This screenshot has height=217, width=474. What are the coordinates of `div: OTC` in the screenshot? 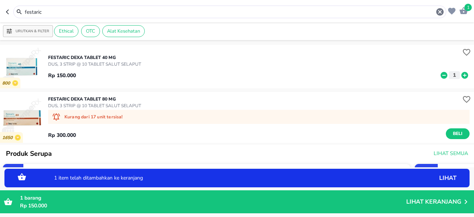 It's located at (90, 31).